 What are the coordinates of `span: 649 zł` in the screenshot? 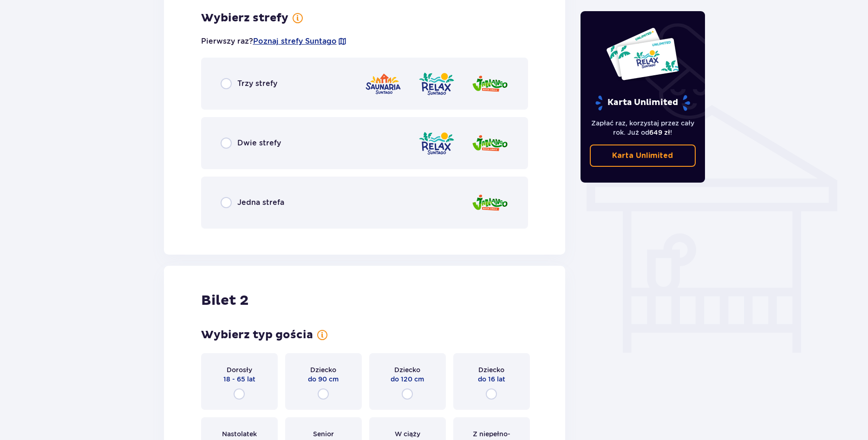 It's located at (659, 132).